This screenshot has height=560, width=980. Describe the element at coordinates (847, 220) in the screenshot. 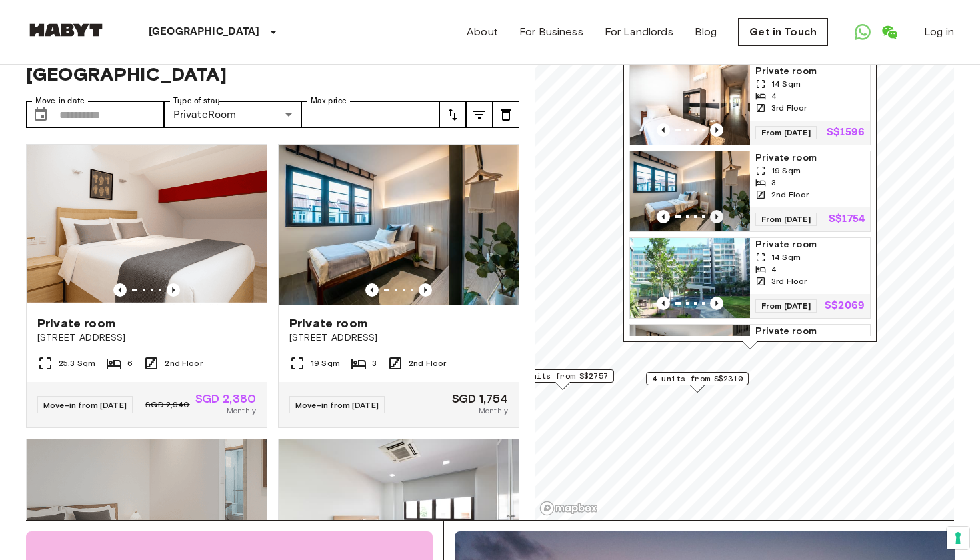

I see `p: S$1754` at that location.